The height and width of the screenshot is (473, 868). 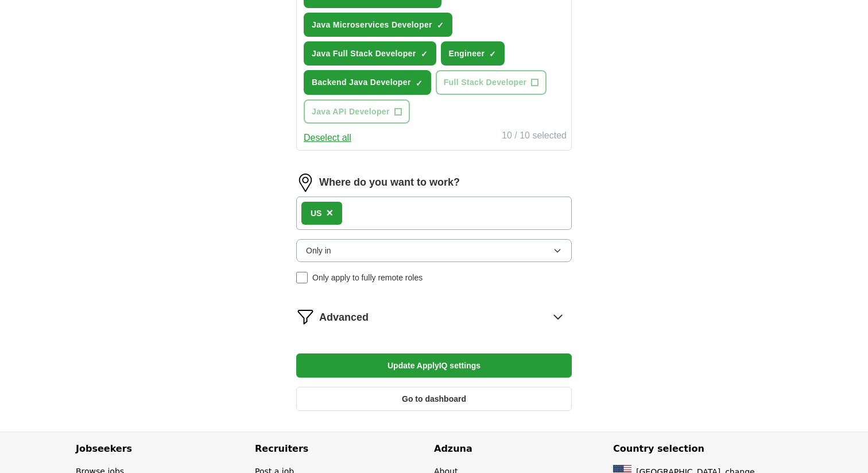 I want to click on button: Go to dashboard, so click(x=434, y=399).